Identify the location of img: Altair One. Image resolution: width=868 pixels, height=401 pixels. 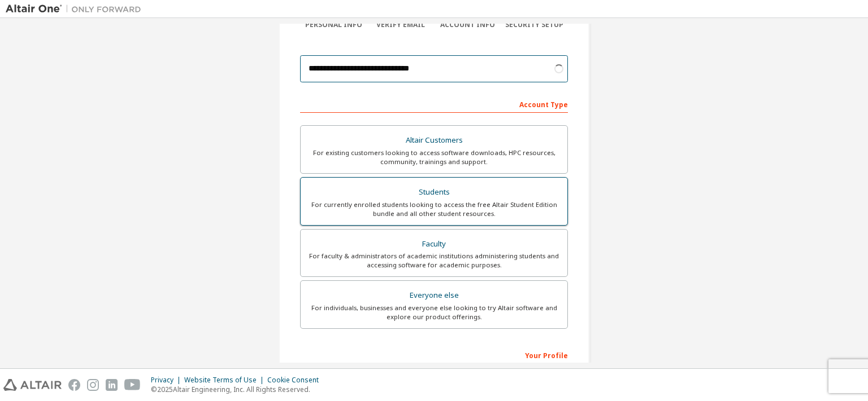
(77, 9).